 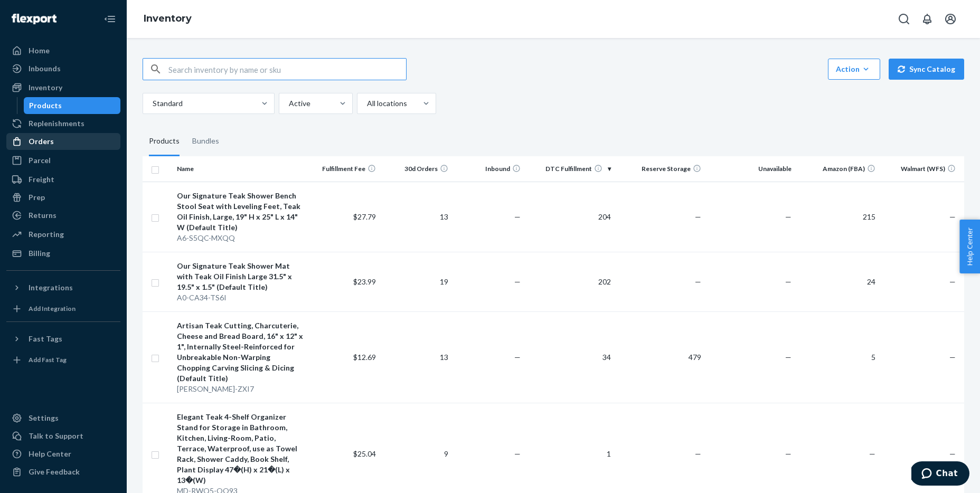 I want to click on div: Add Integration, so click(x=52, y=308).